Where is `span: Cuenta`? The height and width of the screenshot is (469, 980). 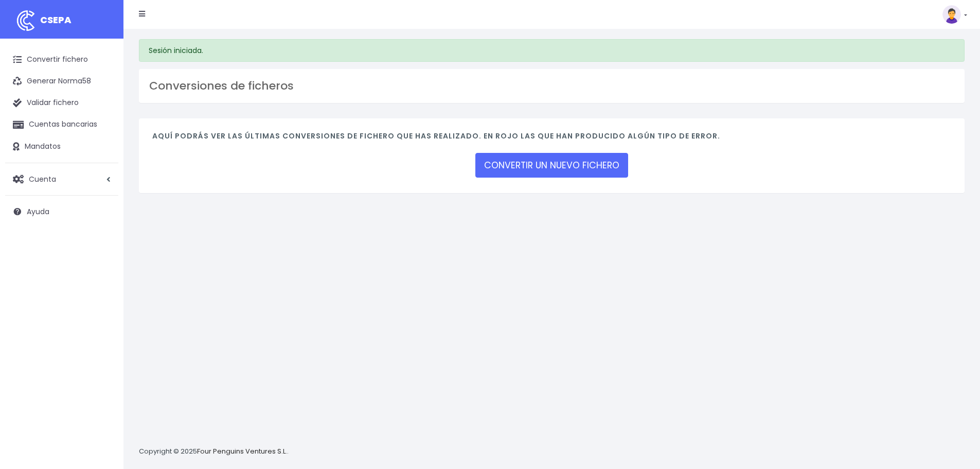
span: Cuenta is located at coordinates (42, 178).